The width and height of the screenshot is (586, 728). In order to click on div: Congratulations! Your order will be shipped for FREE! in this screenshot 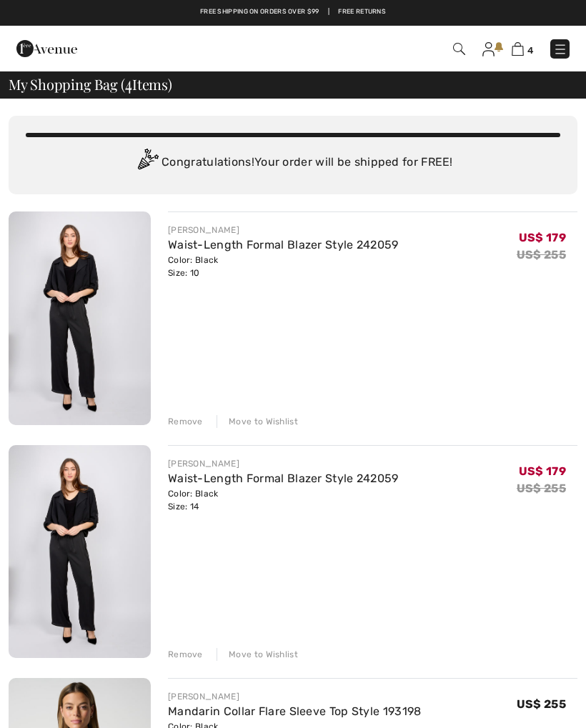, I will do `click(293, 163)`.